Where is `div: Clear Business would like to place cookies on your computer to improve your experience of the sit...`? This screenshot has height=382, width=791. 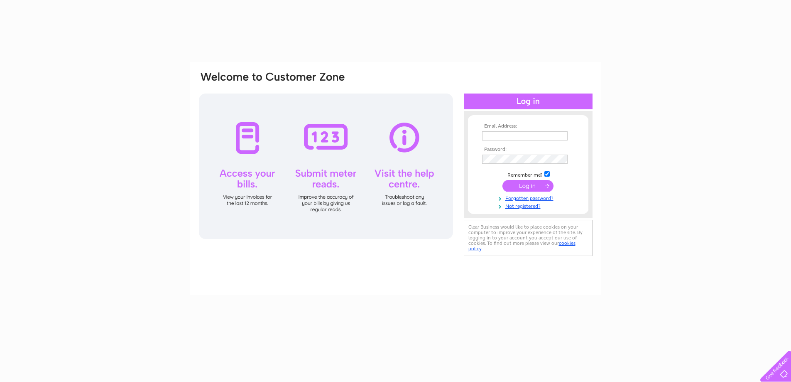
div: Clear Business would like to place cookies on your computer to improve your experience of the sit... is located at coordinates (528, 237).